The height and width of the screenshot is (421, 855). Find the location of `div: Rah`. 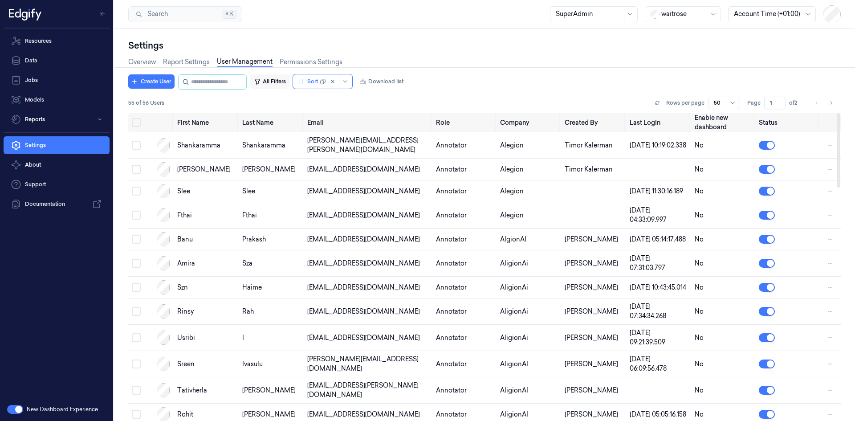

div: Rah is located at coordinates (271, 311).